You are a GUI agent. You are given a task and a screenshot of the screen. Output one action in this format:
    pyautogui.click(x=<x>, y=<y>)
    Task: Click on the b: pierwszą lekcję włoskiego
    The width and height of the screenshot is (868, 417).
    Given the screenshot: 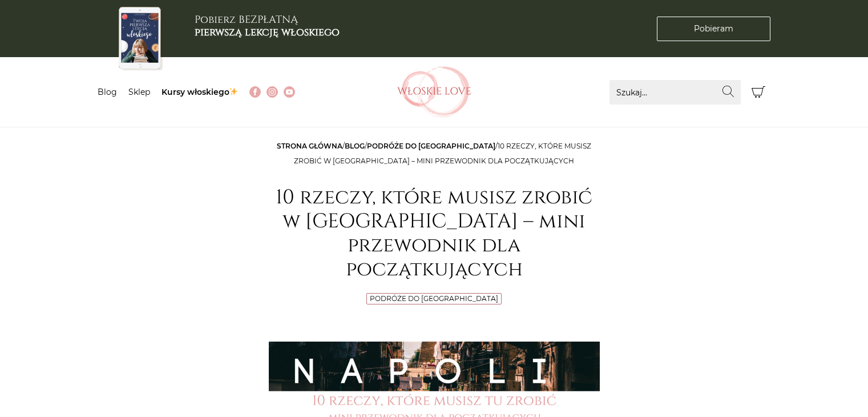 What is the action you would take?
    pyautogui.click(x=267, y=32)
    